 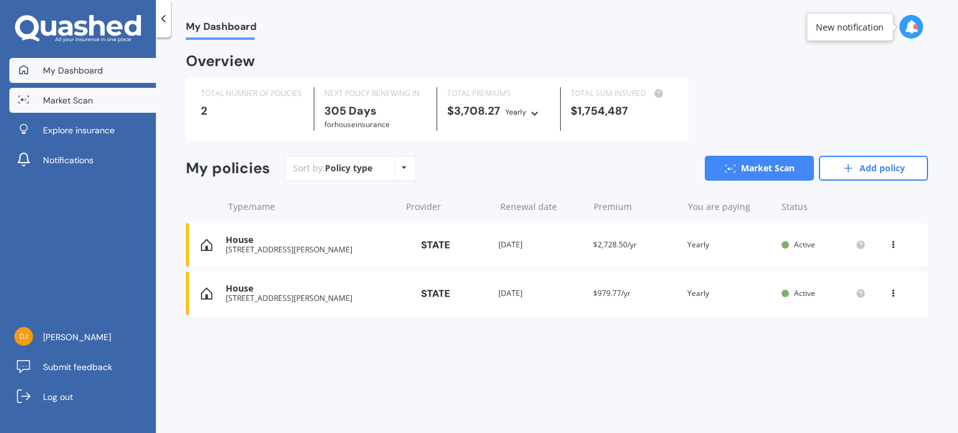 I want to click on img: 7007f21bc8e6178d87ea8977da1eec74, so click(x=24, y=337).